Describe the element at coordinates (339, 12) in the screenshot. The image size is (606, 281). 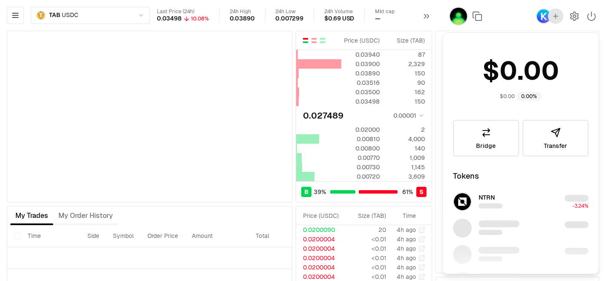
I see `div: 24h Volume` at that location.